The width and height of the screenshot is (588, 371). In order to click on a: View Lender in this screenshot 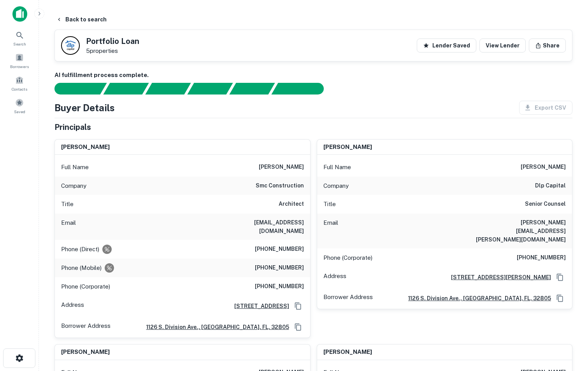, I will do `click(503, 46)`.